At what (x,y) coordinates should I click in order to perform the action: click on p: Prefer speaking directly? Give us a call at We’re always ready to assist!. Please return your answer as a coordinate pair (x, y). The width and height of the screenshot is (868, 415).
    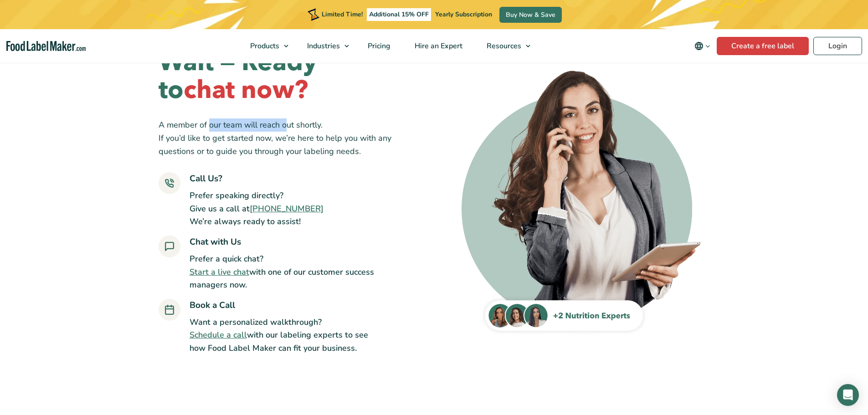
    Looking at the image, I should click on (256, 209).